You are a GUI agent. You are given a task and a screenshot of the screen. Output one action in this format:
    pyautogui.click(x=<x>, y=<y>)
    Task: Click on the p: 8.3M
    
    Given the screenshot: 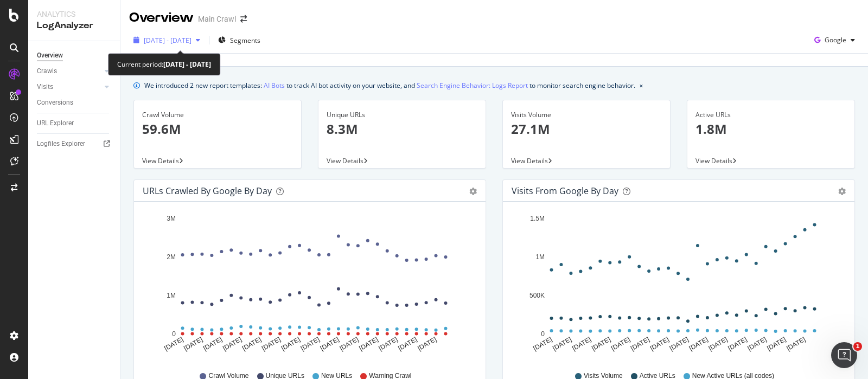 What is the action you would take?
    pyautogui.click(x=402, y=129)
    